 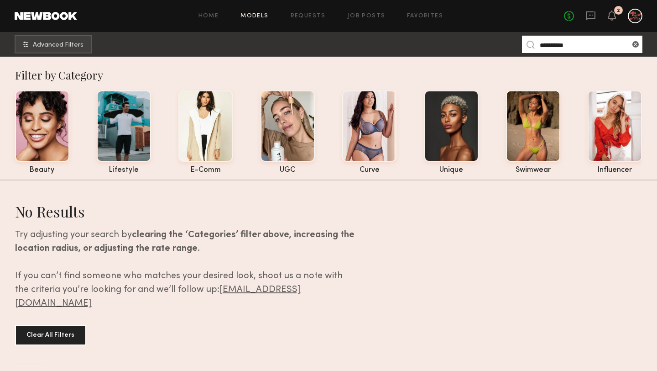 What do you see at coordinates (205, 170) in the screenshot?
I see `div: e-comm` at bounding box center [205, 170].